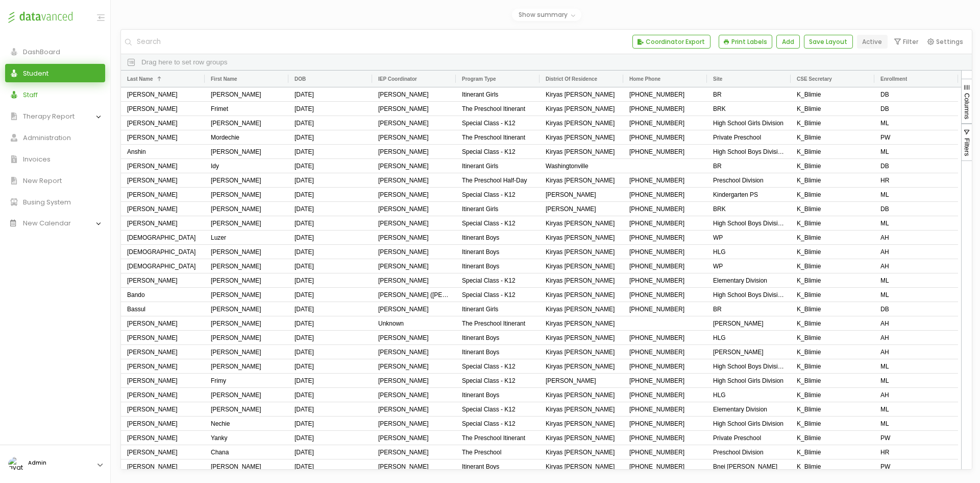 This screenshot has width=980, height=483. Describe the element at coordinates (247, 423) in the screenshot. I see `div: Nechie` at that location.